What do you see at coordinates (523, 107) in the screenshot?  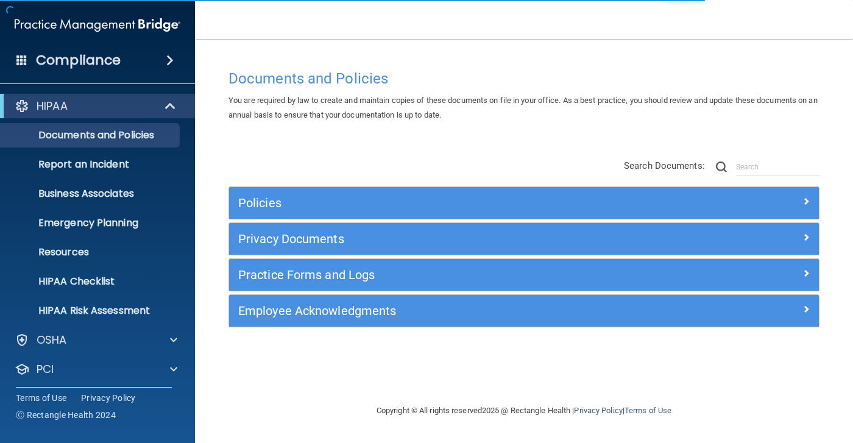 I see `span: You are required by law to create and maintain copies of these documents on file in your office. ...` at bounding box center [523, 107].